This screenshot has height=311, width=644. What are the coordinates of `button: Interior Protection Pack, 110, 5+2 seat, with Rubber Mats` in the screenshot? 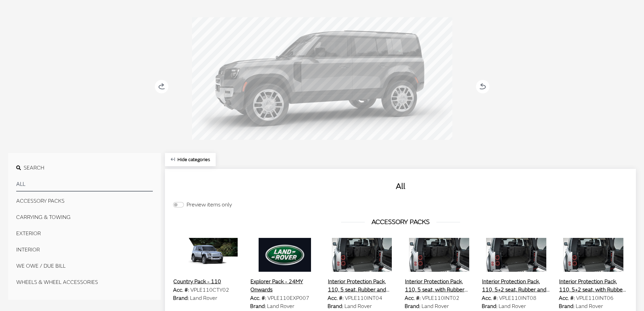 It's located at (593, 286).